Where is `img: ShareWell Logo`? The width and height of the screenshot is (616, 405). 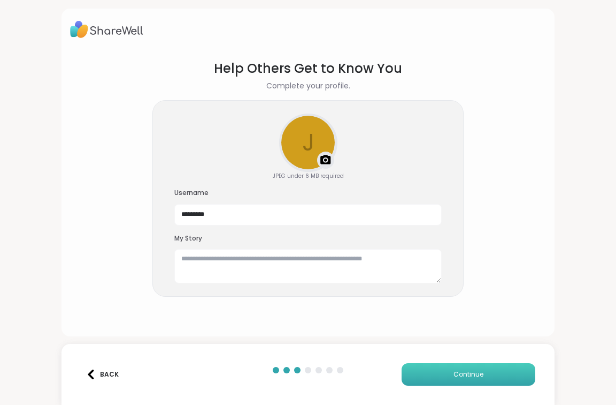
img: ShareWell Logo is located at coordinates (106, 29).